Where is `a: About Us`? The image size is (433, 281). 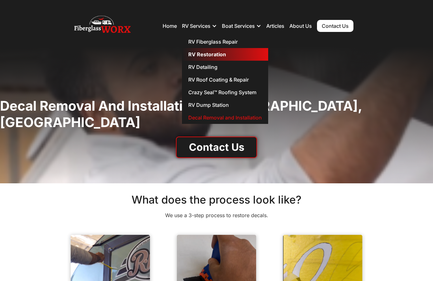 a: About Us is located at coordinates (300, 26).